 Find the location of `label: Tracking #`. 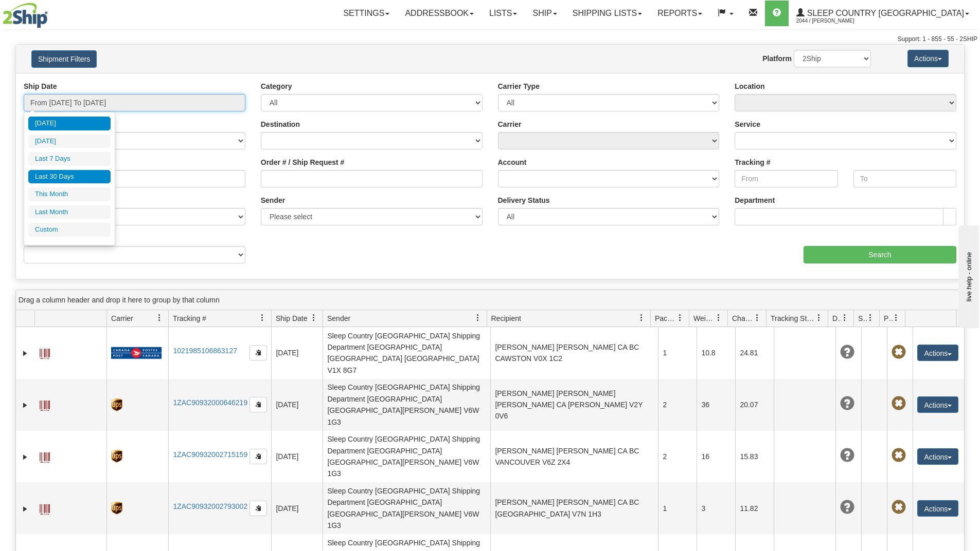

label: Tracking # is located at coordinates (752, 163).